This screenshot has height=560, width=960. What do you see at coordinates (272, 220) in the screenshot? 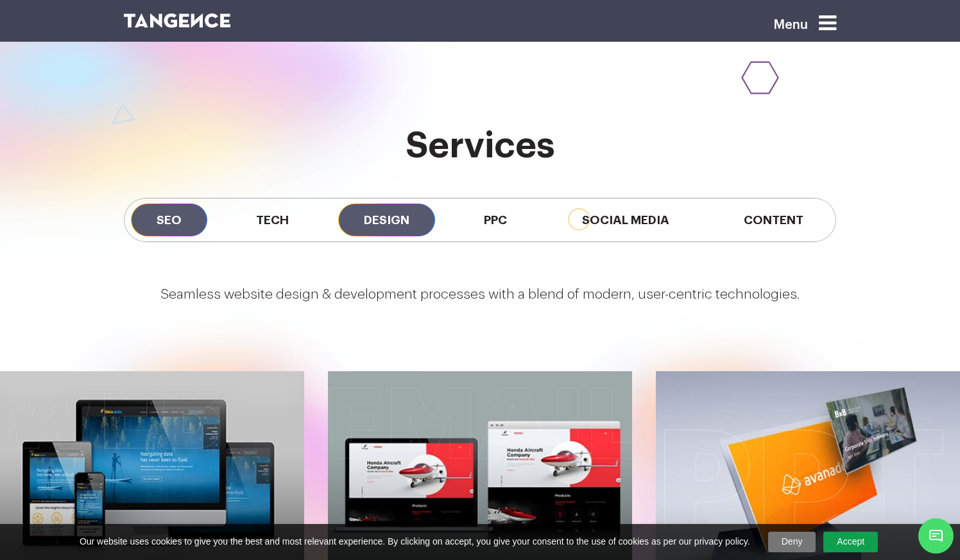
I see `span: Tech` at bounding box center [272, 220].